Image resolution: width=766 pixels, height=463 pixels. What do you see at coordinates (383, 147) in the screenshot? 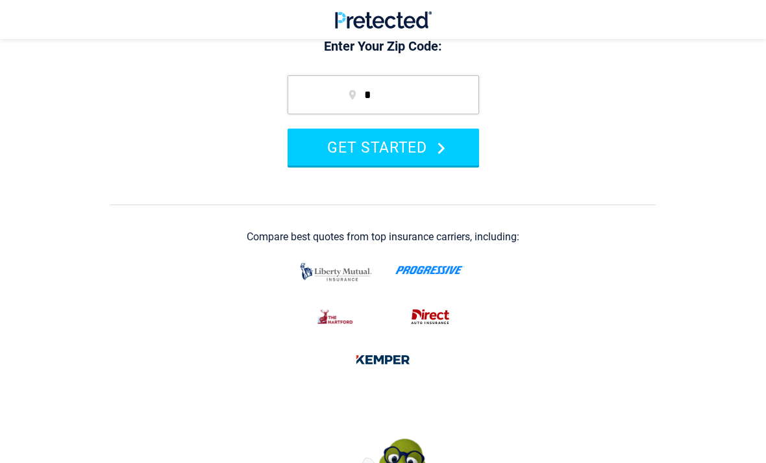
I see `button: GET STARTED` at bounding box center [383, 147].